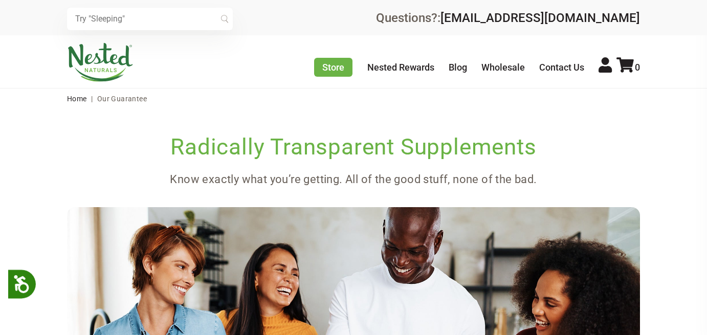 This screenshot has height=335, width=707. What do you see at coordinates (353, 180) in the screenshot?
I see `p: Know exactly what you’re getting. All of the good stuff, none of the bad.` at bounding box center [353, 180].